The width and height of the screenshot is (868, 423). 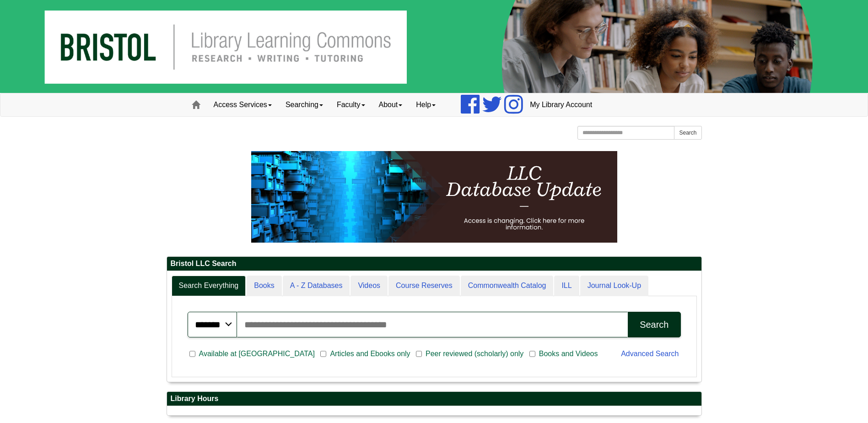 I want to click on span: Articles and Ebooks only, so click(x=370, y=354).